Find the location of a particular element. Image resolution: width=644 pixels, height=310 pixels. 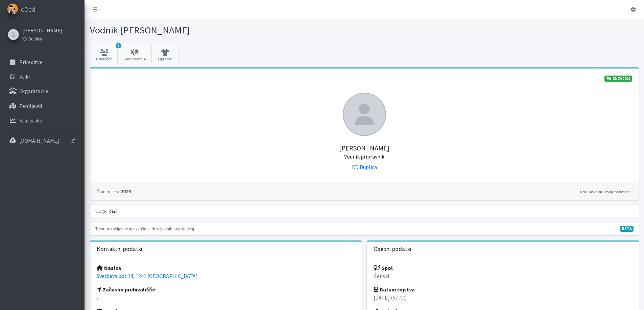

small: Vloge: is located at coordinates (101, 211).